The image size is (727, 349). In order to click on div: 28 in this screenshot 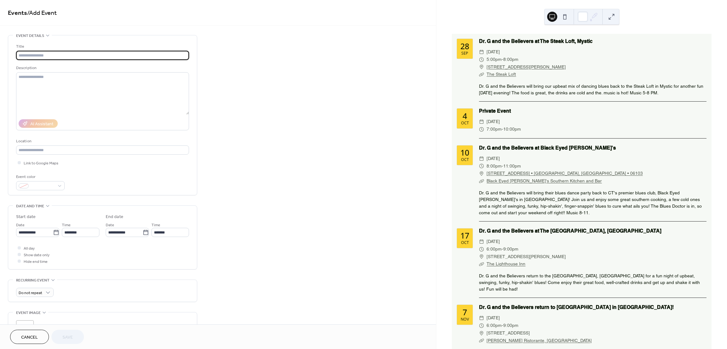, I will do `click(465, 46)`.